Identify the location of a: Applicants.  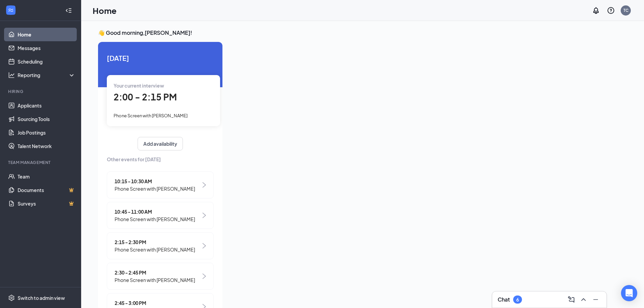
(46, 106).